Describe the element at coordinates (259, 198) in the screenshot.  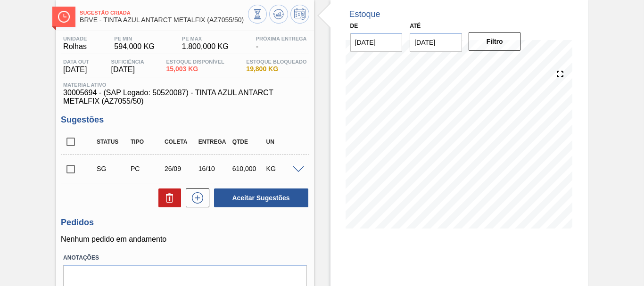
I see `div: Aceitar Sugestões` at that location.